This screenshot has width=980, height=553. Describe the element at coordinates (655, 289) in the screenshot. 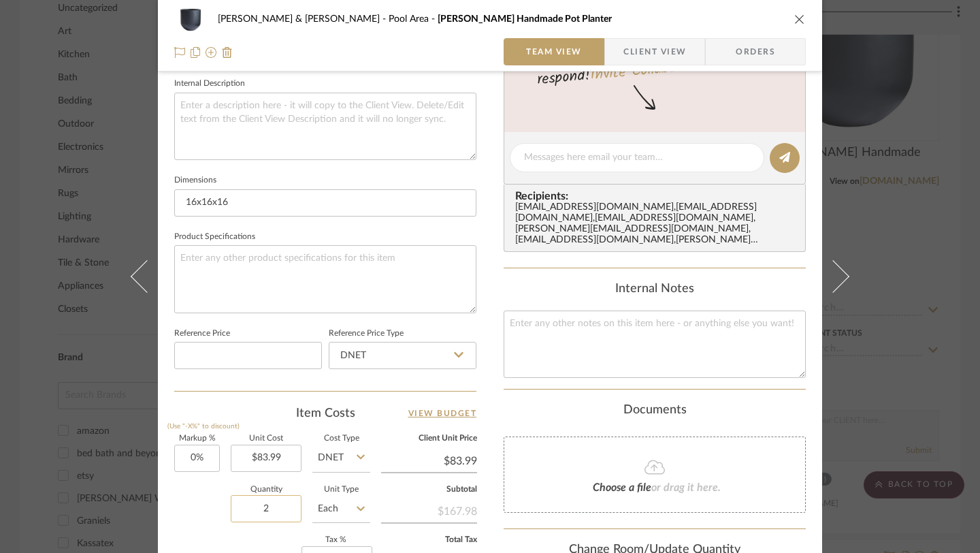

I see `div: Internal Notes` at that location.